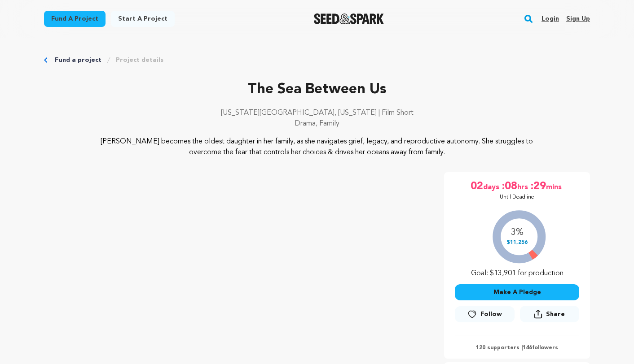 Image resolution: width=634 pixels, height=364 pixels. What do you see at coordinates (538, 187) in the screenshot?
I see `span: :29` at bounding box center [538, 187].